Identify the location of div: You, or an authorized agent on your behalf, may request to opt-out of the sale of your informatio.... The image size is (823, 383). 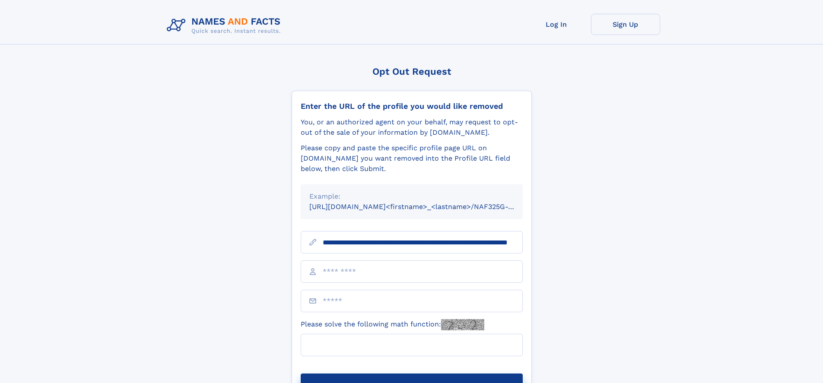
(412, 127).